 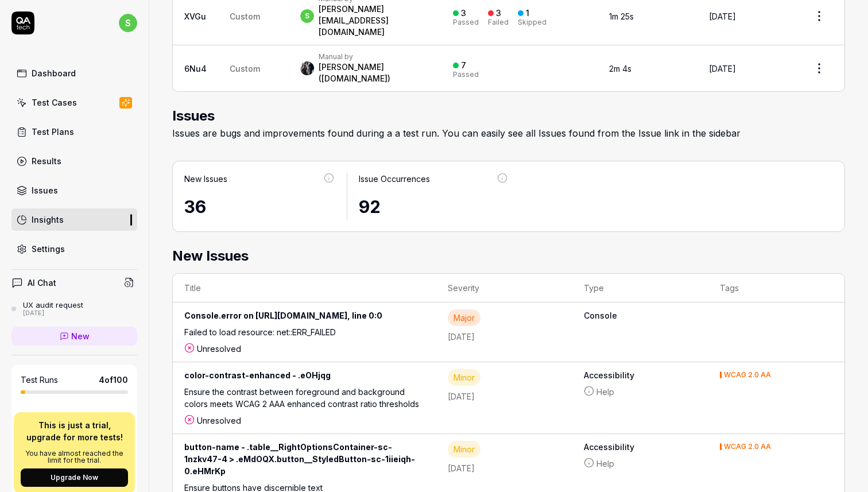 I want to click on div: 92, so click(x=434, y=206).